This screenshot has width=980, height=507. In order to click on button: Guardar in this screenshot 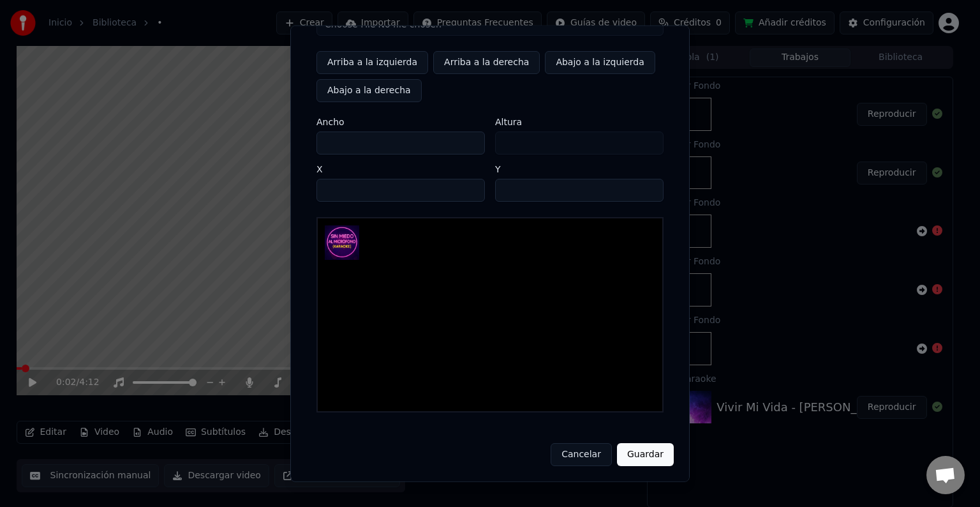, I will do `click(645, 455)`.